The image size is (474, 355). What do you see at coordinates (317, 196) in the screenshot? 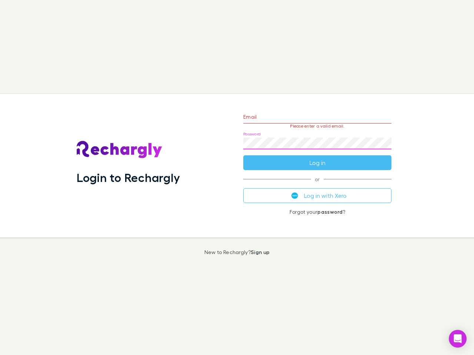
I see `button: Log in with Xero` at bounding box center [317, 196].